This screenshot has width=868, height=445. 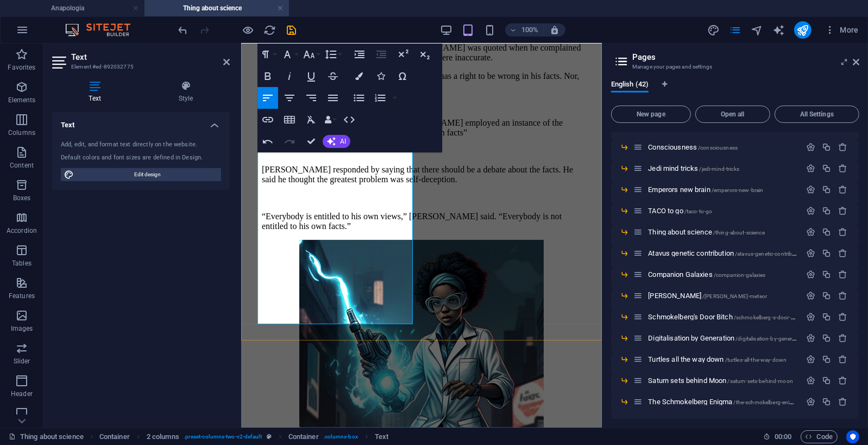 I want to click on div: Turtles all the way down/turtles-all-the-way-down, so click(x=722, y=359).